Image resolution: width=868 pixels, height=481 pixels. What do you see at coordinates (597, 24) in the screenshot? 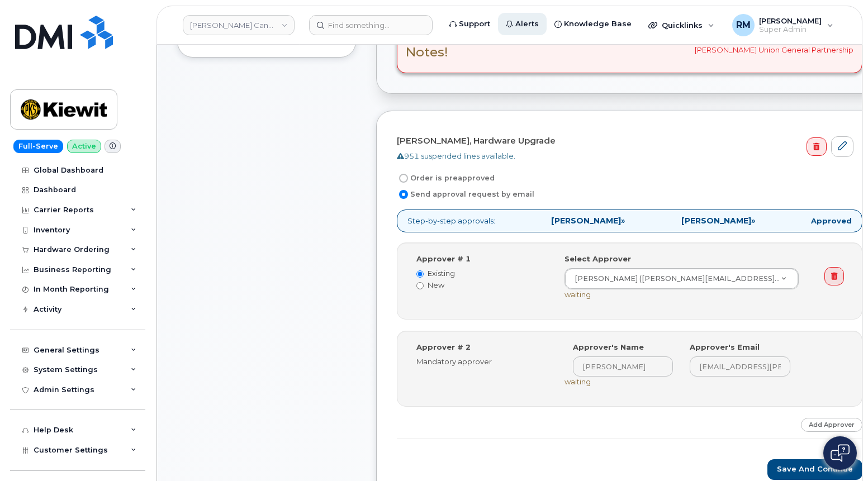
I see `span: Knowledge Base` at bounding box center [597, 24].